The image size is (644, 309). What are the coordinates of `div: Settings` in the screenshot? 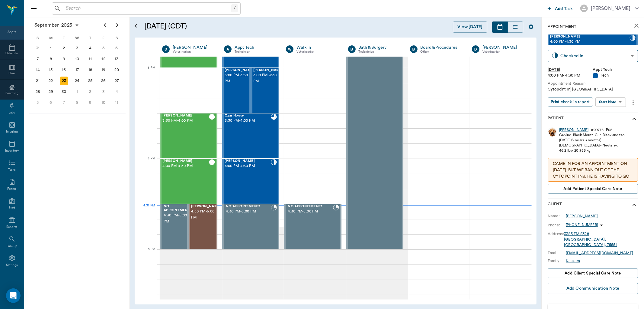 It's located at (12, 265).